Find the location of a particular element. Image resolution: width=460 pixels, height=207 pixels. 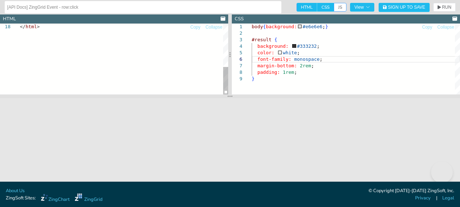

a: Privacy is located at coordinates (423, 198).